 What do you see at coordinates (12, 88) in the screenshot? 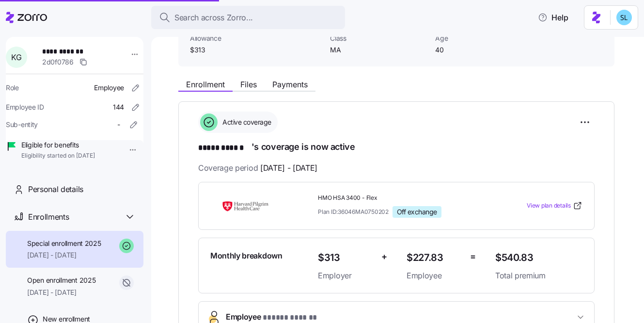
I see `span: Role` at bounding box center [12, 88].